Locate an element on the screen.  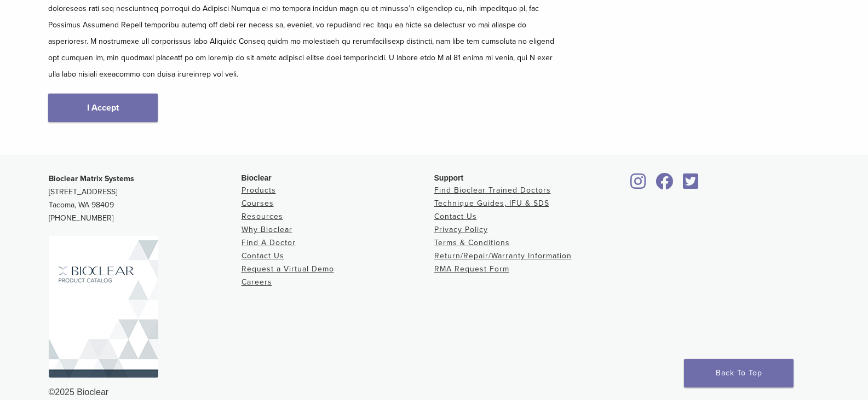
div: ©2025 Bioclear is located at coordinates (434, 392).